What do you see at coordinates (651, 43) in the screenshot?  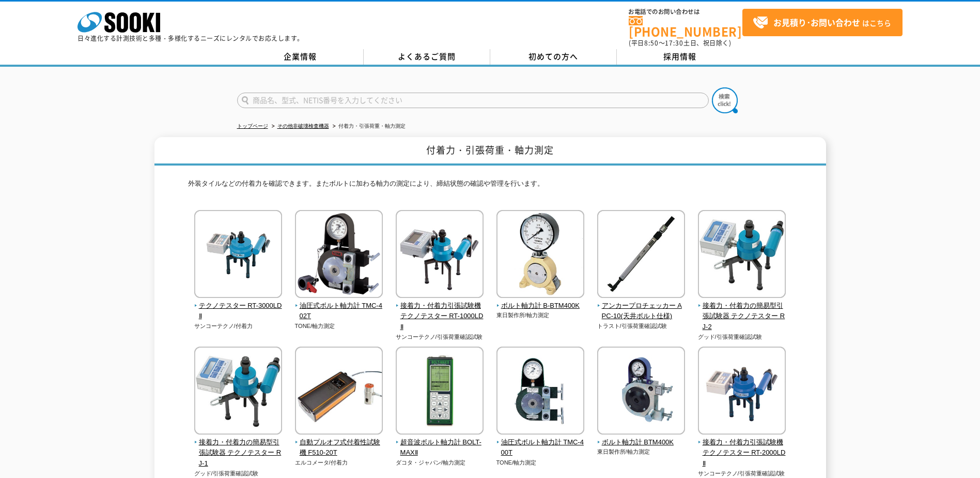 I see `span: 8:50` at bounding box center [651, 43].